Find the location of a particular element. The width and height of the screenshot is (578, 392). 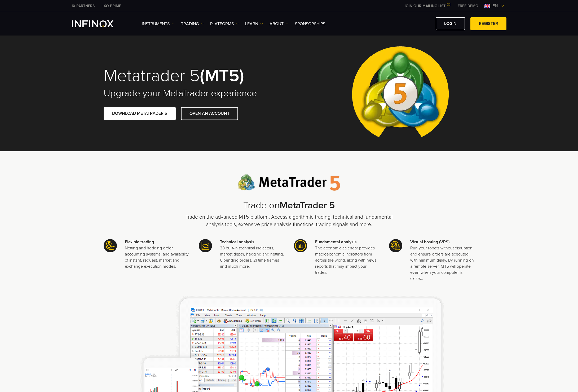

img: 메타 트레이더 5 로고 is located at coordinates (289, 182).